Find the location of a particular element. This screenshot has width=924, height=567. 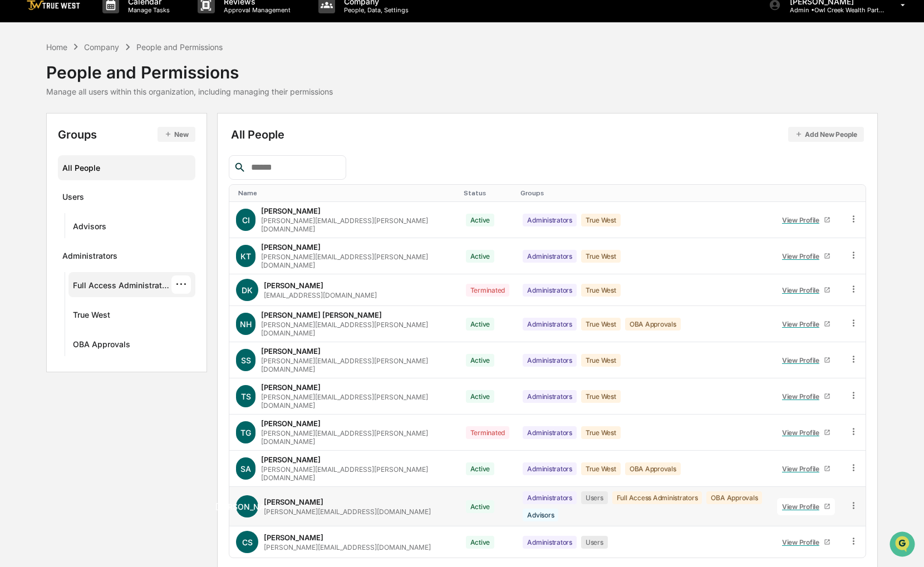

div: Groups is located at coordinates (127, 134).